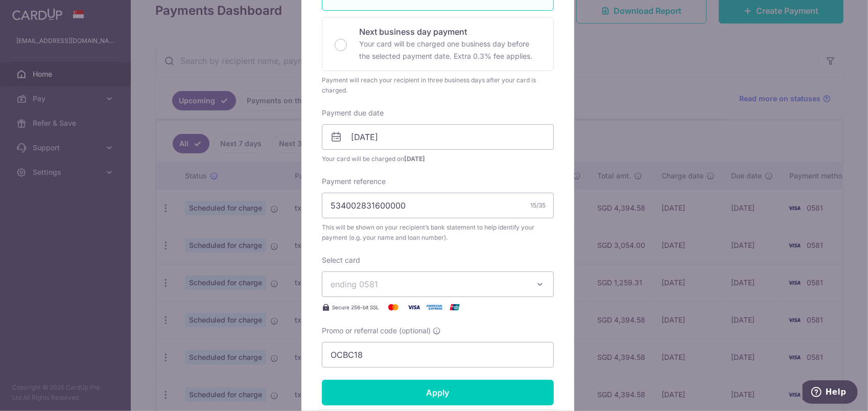 The height and width of the screenshot is (411, 868). I want to click on span: Your card will be charged on, so click(438, 159).